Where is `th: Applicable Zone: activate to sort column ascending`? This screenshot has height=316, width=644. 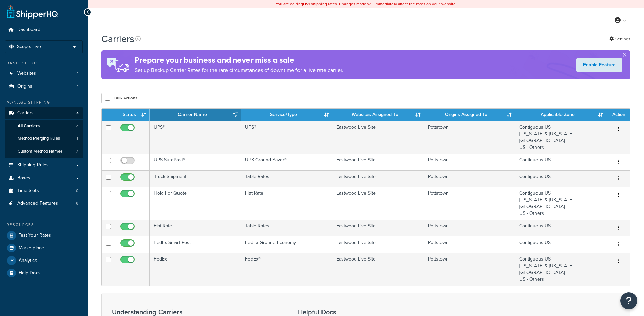
th: Applicable Zone: activate to sort column ascending is located at coordinates (561, 115).